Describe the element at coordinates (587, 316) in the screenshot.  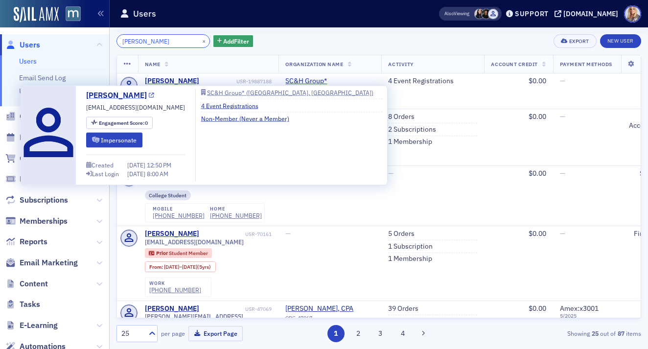
I see `span: 5 / 2025` at that location.